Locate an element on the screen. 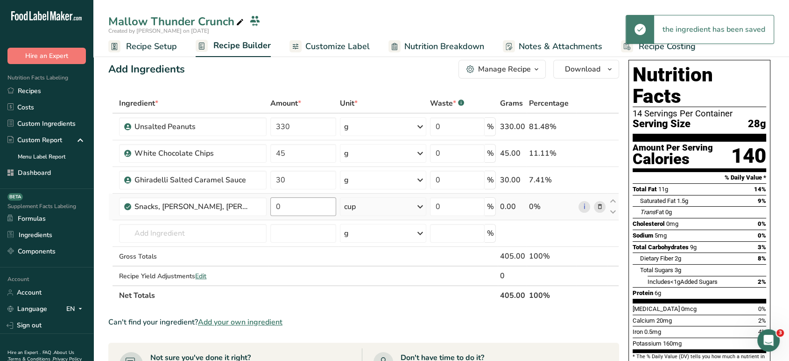  span: Edit is located at coordinates (201, 276).